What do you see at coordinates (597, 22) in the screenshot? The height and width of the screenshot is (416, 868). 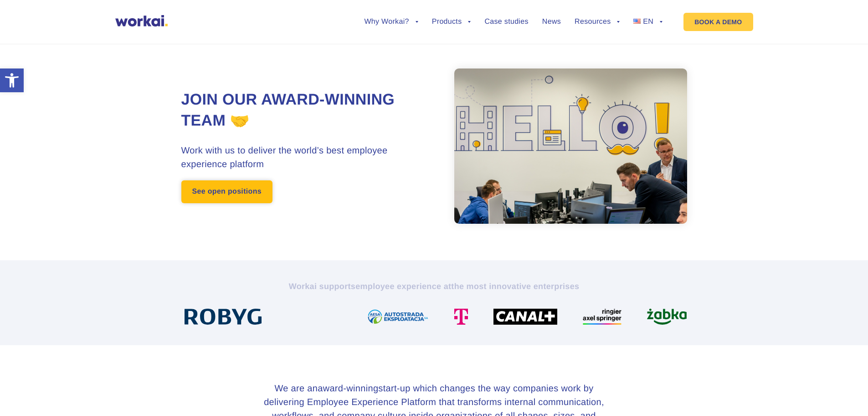 I see `a: Resources` at bounding box center [597, 22].